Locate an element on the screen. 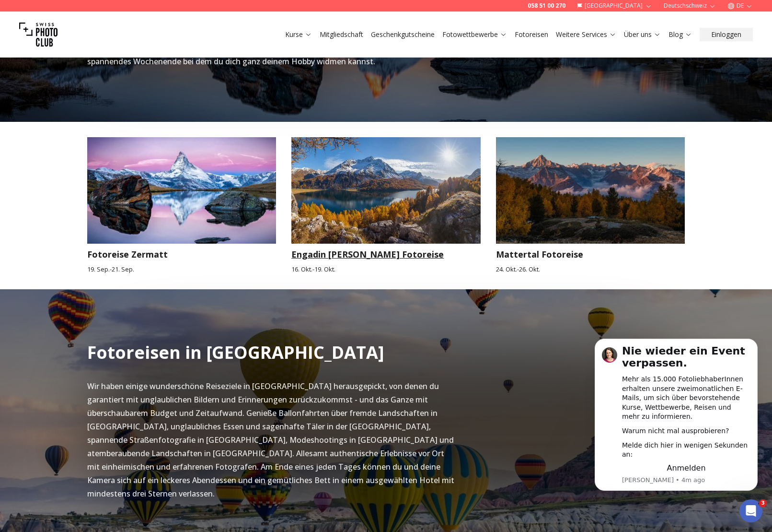  a: Fotoreisen is located at coordinates (532, 34).